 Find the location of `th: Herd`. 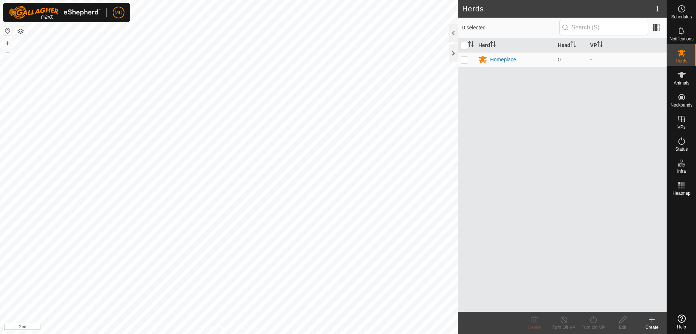

th: Herd is located at coordinates (515, 45).